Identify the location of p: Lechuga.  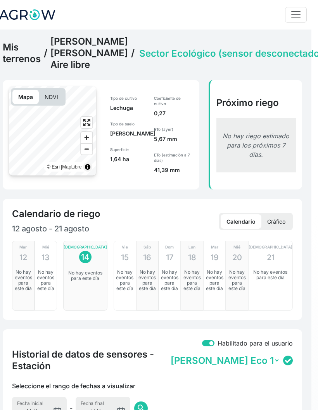
(127, 108).